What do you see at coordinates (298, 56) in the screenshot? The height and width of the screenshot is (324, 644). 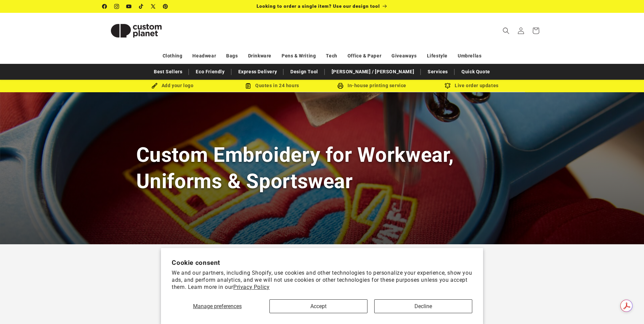 I see `a: Pens & Writing` at bounding box center [298, 56].